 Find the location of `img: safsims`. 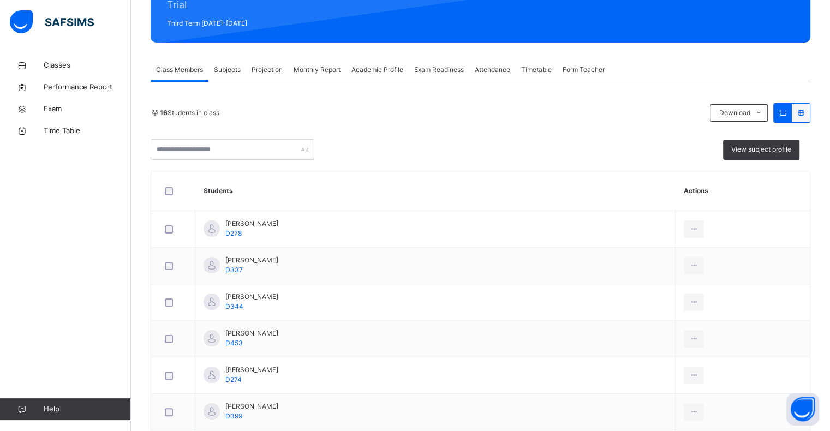

img: safsims is located at coordinates (52, 22).